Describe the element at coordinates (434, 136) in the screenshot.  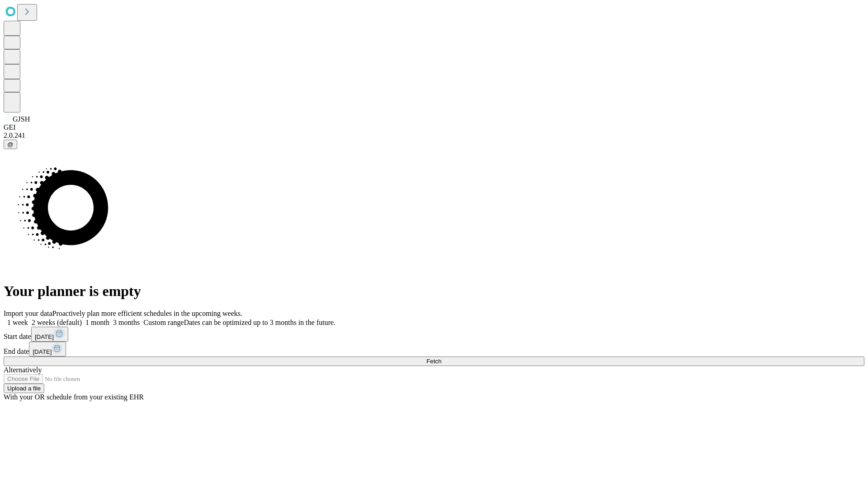
I see `div: 2.0.241` at that location.